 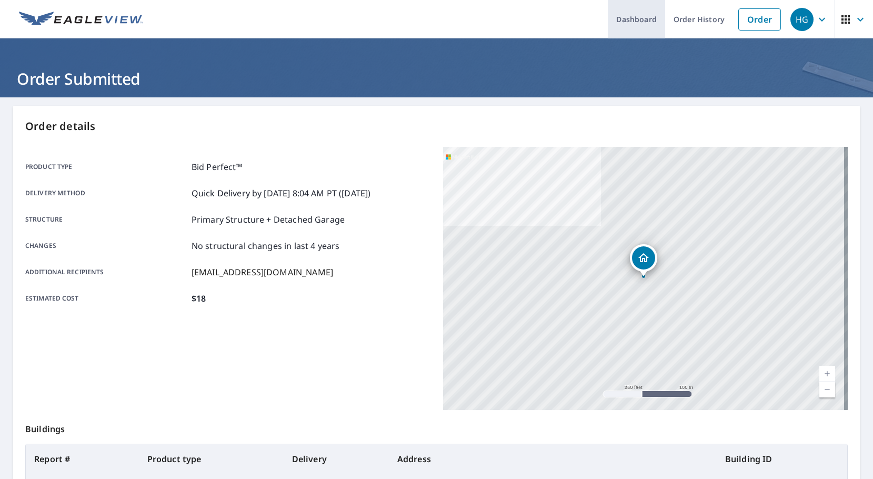 I want to click on img: EV Logo, so click(x=81, y=19).